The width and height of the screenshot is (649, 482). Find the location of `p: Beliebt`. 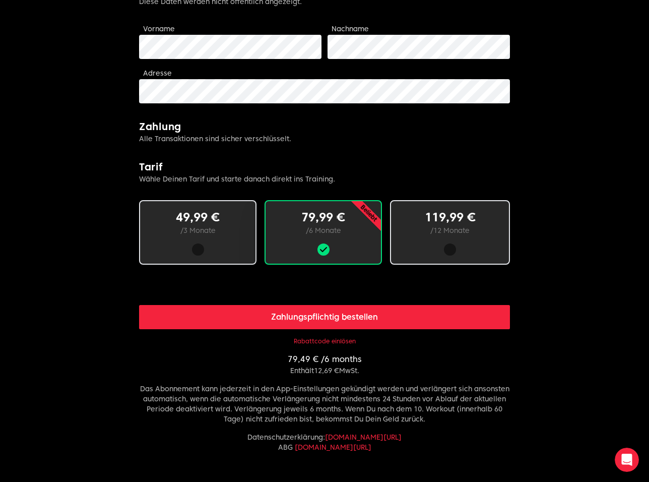

p: Beliebt is located at coordinates (368, 213).